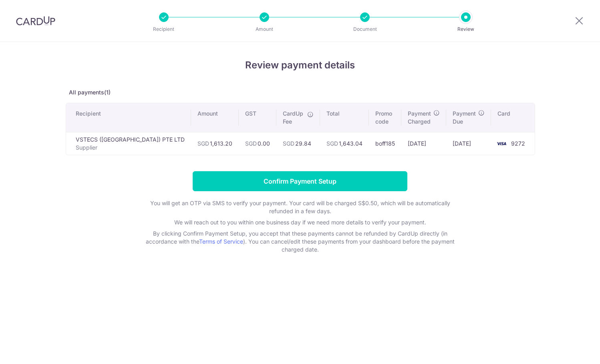 The width and height of the screenshot is (600, 364). What do you see at coordinates (258, 118) in the screenshot?
I see `th: GST` at bounding box center [258, 118].